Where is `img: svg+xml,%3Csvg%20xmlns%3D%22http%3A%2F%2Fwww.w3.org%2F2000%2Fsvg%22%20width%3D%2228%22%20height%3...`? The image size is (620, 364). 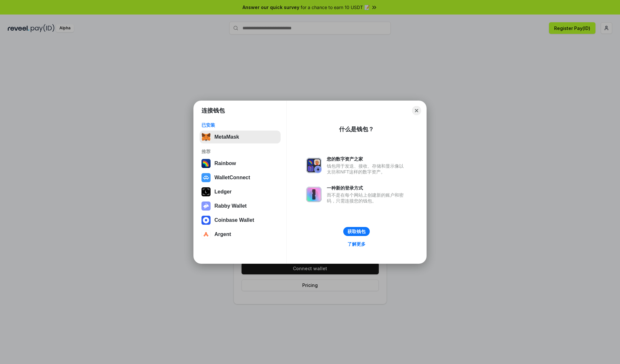 img: svg+xml,%3Csvg%20xmlns%3D%22http%3A%2F%2Fwww.w3.org%2F2000%2Fsvg%22%20width%3D%2228%22%20height%3... is located at coordinates (206, 192).